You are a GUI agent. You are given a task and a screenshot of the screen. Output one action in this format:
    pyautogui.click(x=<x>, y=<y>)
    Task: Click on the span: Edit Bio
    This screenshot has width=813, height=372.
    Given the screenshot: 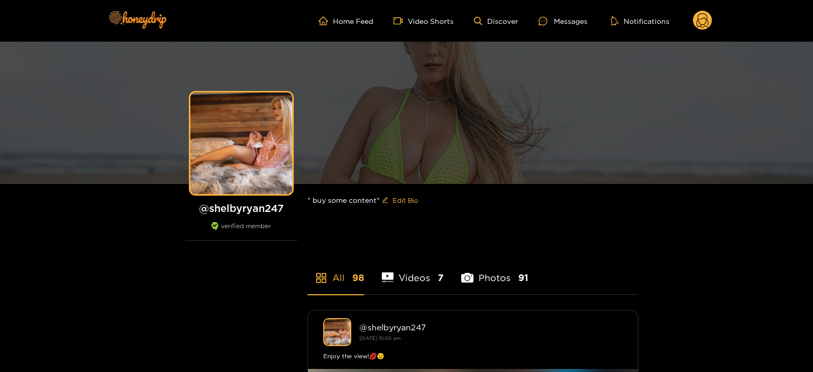 What is the action you would take?
    pyautogui.click(x=405, y=200)
    